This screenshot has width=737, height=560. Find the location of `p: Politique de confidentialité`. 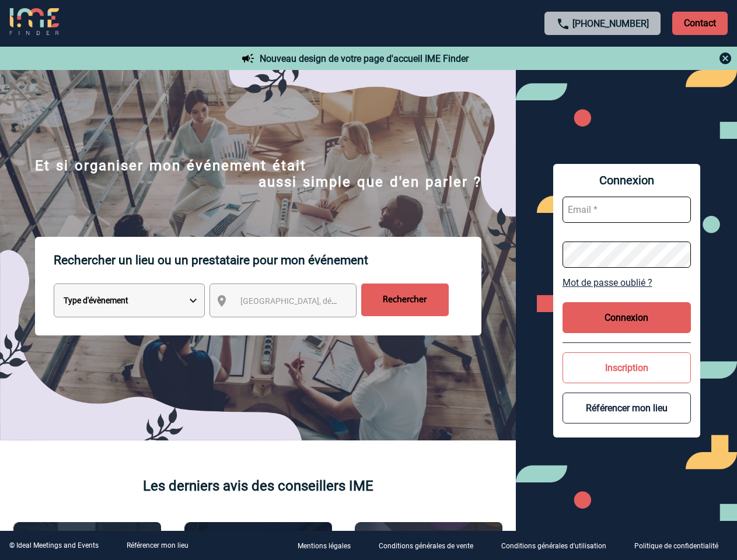

p: Politique de confidentialité is located at coordinates (676, 547).